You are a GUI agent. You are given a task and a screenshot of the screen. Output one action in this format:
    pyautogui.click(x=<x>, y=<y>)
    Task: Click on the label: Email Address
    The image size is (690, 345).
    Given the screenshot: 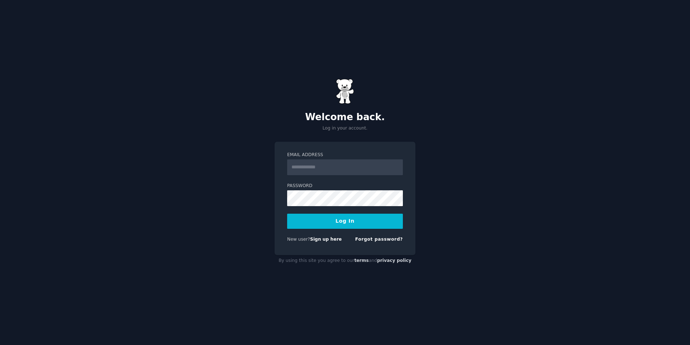 What is the action you would take?
    pyautogui.click(x=345, y=155)
    